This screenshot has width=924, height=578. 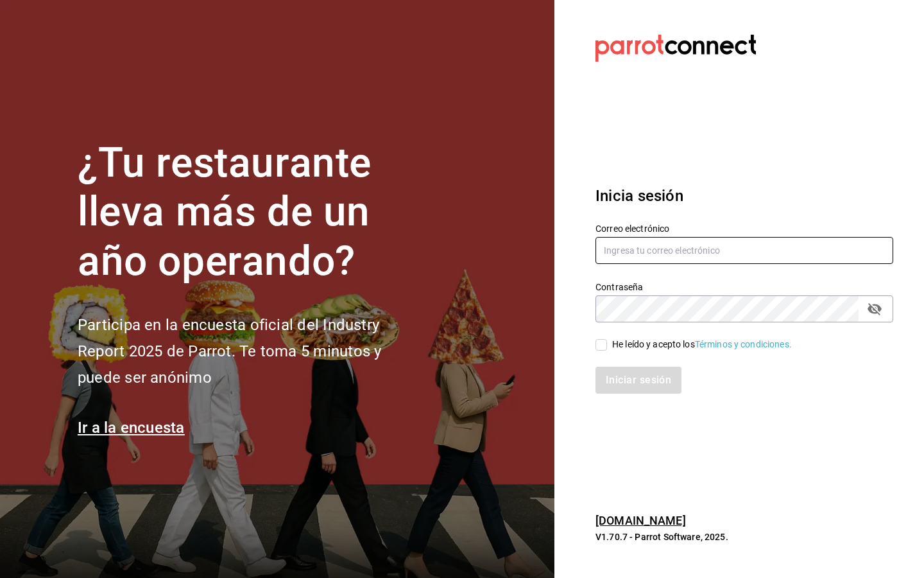 What do you see at coordinates (744, 536) in the screenshot?
I see `p: V1.70.7 - Parrot Software, 2025.` at bounding box center [744, 536].